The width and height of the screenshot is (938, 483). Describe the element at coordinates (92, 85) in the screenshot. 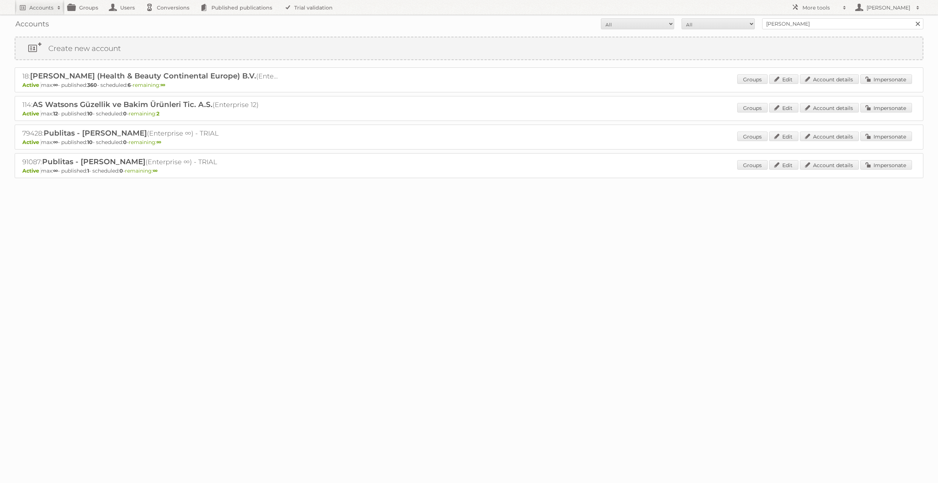

I see `strong: 360` at that location.